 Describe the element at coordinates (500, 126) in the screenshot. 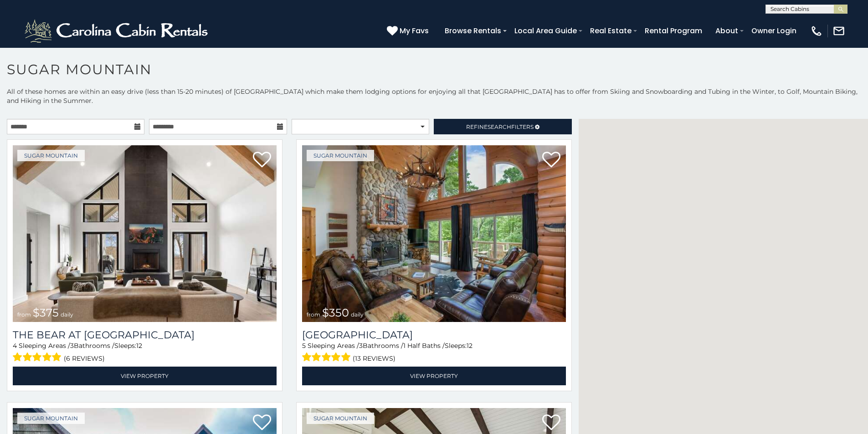

I see `span: Refine Filters` at that location.